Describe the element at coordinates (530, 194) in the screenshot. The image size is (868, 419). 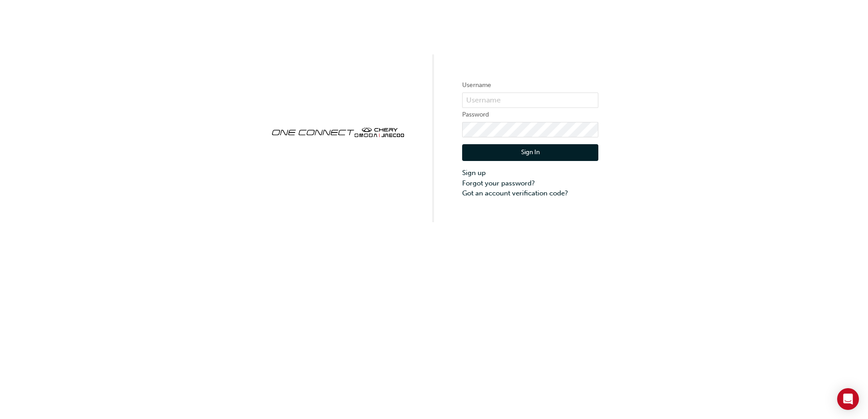
I see `a: Got an account verification code?` at that location.